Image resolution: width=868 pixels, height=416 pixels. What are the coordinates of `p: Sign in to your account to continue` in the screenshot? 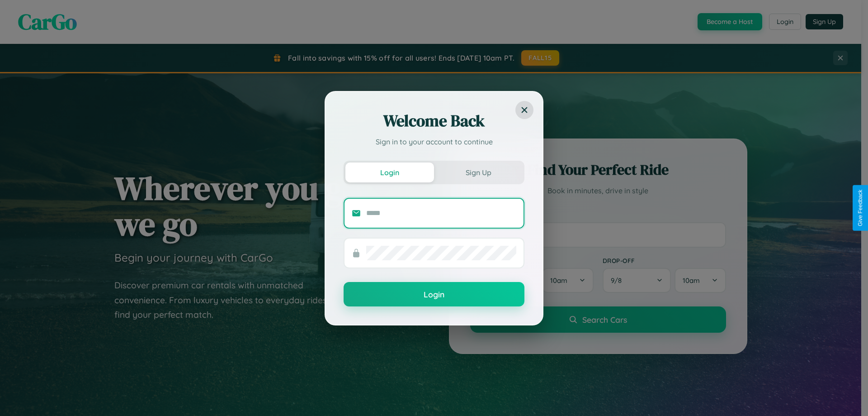 It's located at (434, 142).